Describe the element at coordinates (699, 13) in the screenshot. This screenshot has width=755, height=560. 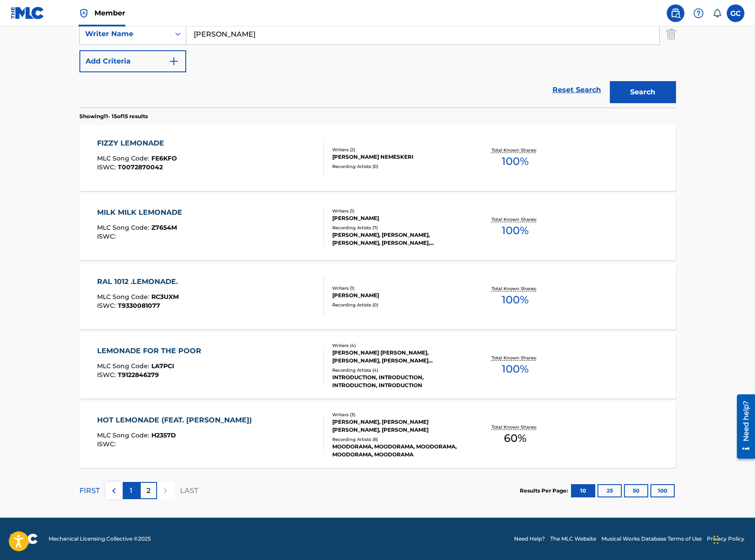
I see `div: Help` at that location.